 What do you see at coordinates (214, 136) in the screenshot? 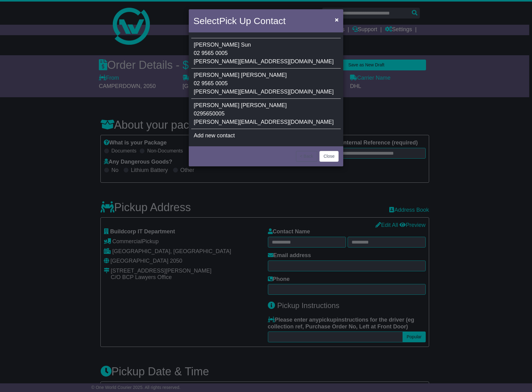
I see `span: Add new contact` at bounding box center [214, 136].